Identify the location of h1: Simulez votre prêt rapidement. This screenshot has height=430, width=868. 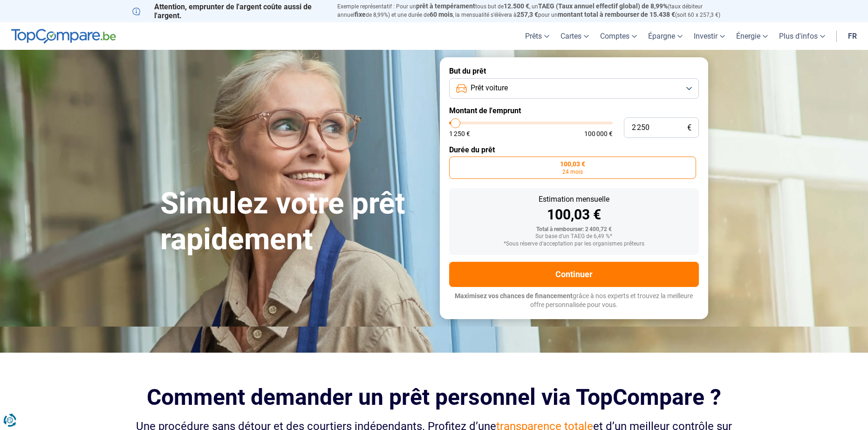
(294, 221).